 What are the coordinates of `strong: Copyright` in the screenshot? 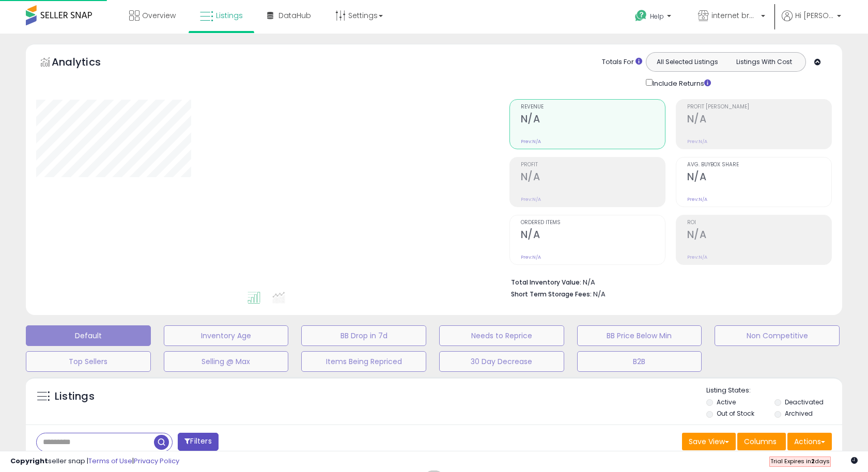 It's located at (29, 461).